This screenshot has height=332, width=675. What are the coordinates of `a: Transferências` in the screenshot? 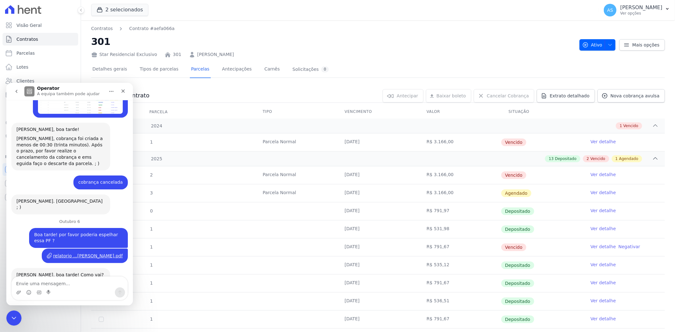 It's located at (40, 109).